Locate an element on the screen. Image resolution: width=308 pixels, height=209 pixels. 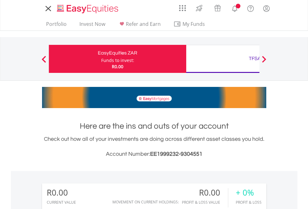
a: Notifications is located at coordinates (234, 8).